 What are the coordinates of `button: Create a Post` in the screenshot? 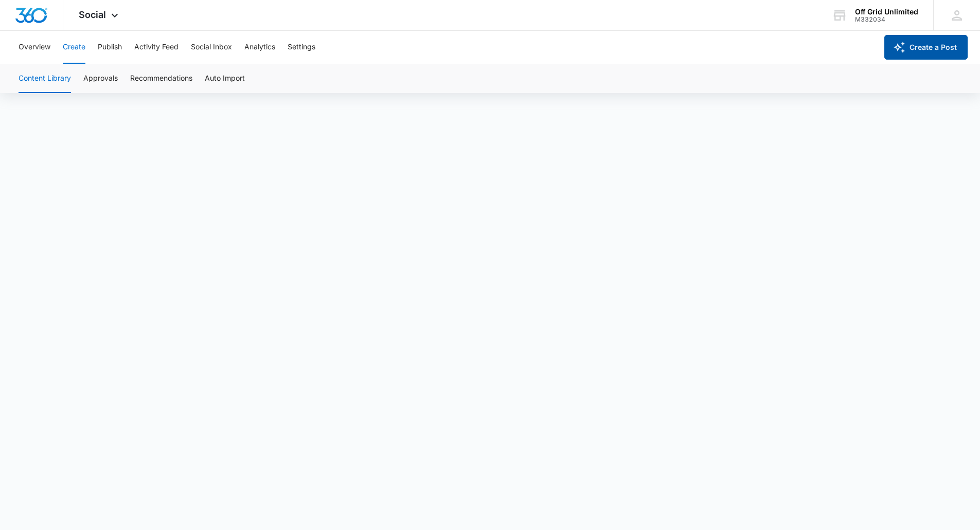 It's located at (926, 47).